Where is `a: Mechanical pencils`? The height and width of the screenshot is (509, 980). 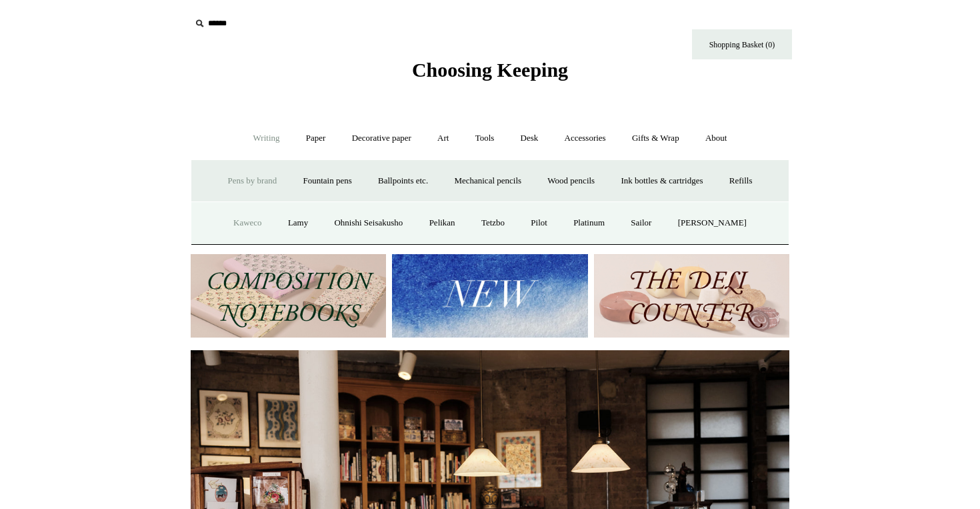 a: Mechanical pencils is located at coordinates (487, 181).